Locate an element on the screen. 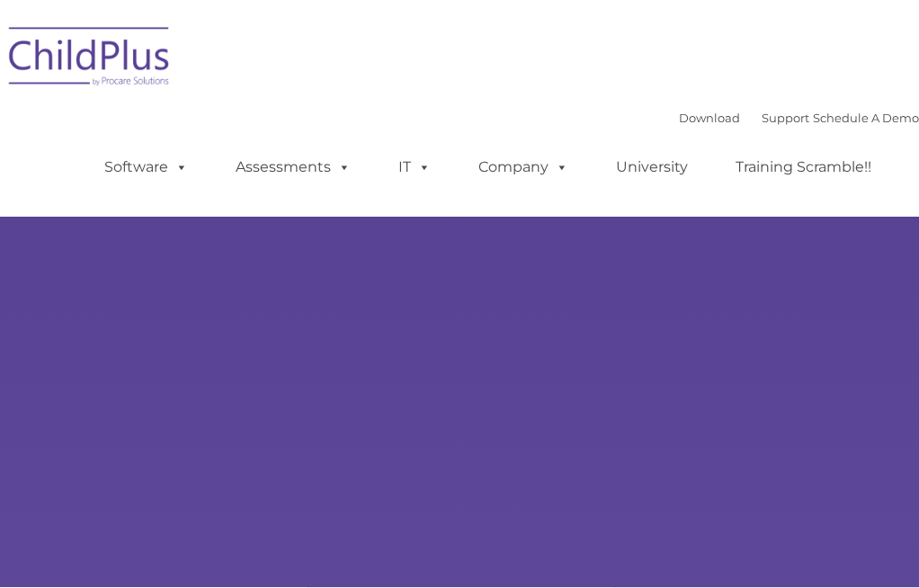  a: University is located at coordinates (652, 167).